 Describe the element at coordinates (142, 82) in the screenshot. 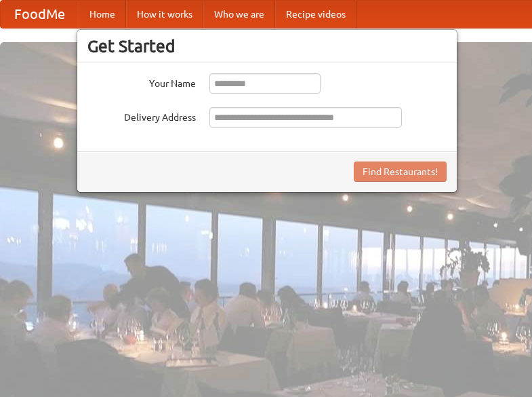

I see `label: Your Name` at that location.